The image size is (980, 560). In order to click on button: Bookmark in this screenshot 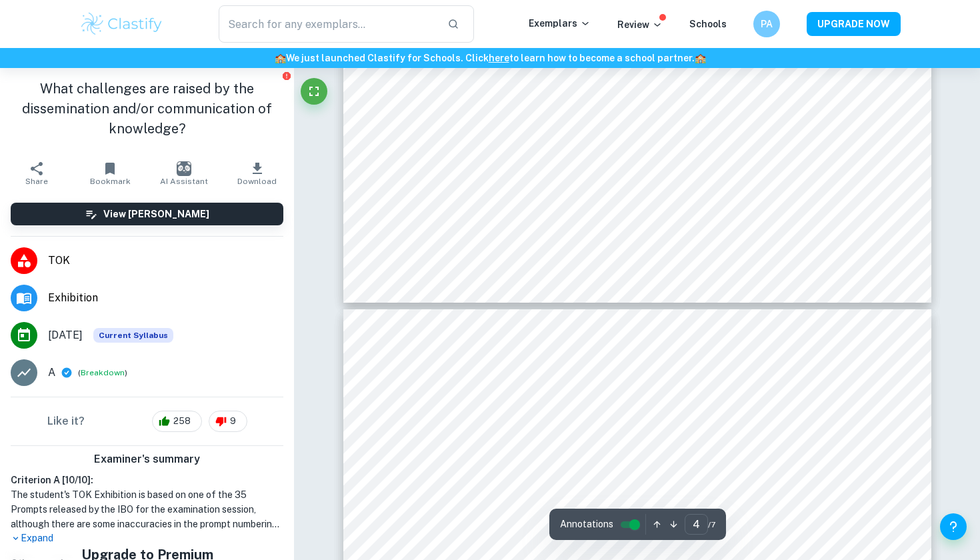, I will do `click(110, 173)`.